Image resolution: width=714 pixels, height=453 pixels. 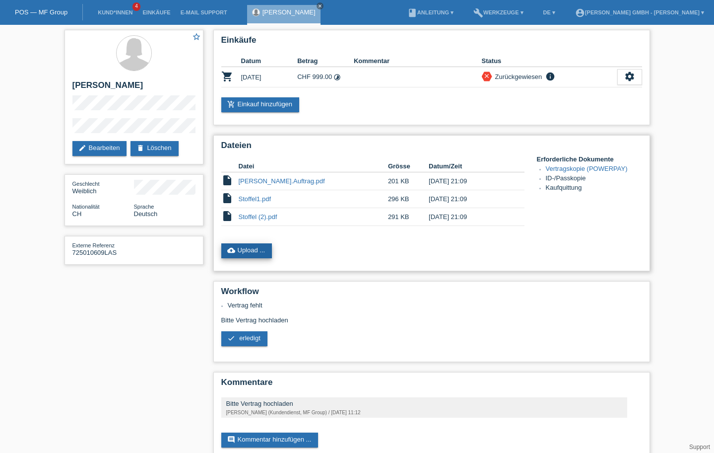 I want to click on th: Datum, so click(x=269, y=61).